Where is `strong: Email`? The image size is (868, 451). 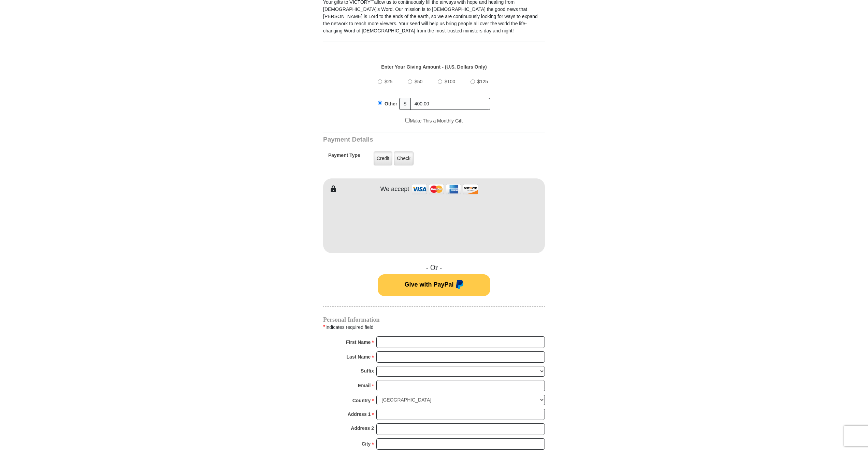
strong: Email is located at coordinates (364, 385).